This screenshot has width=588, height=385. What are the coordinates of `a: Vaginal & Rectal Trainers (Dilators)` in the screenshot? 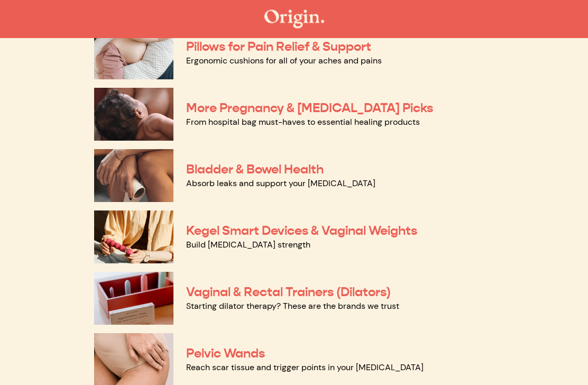 It's located at (288, 292).